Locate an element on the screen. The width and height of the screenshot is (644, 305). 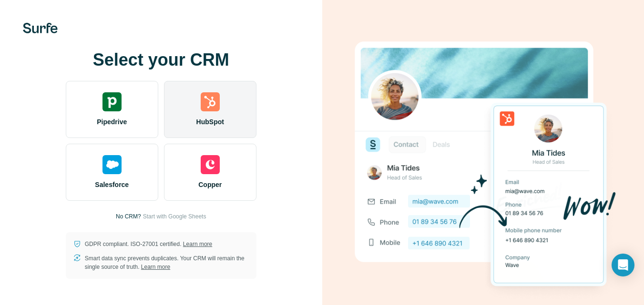
img: pipedrive's logo is located at coordinates (112, 102).